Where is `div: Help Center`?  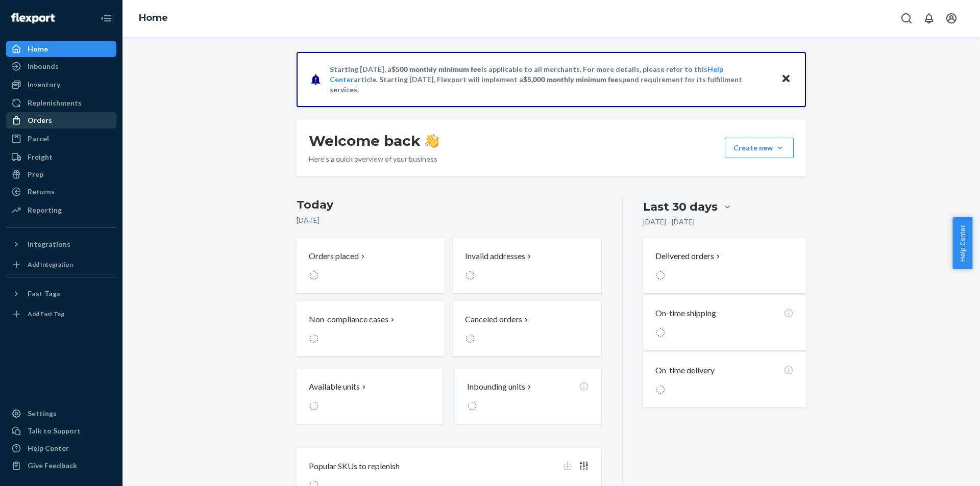
div: Help Center is located at coordinates (48, 448).